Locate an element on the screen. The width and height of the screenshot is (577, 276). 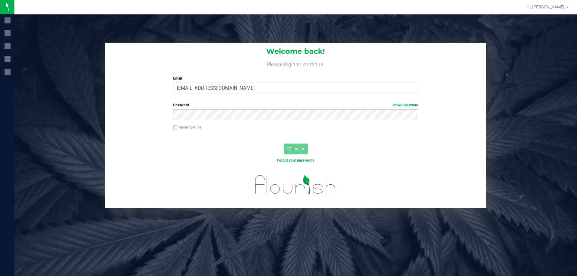
a: Show Password is located at coordinates (405, 105).